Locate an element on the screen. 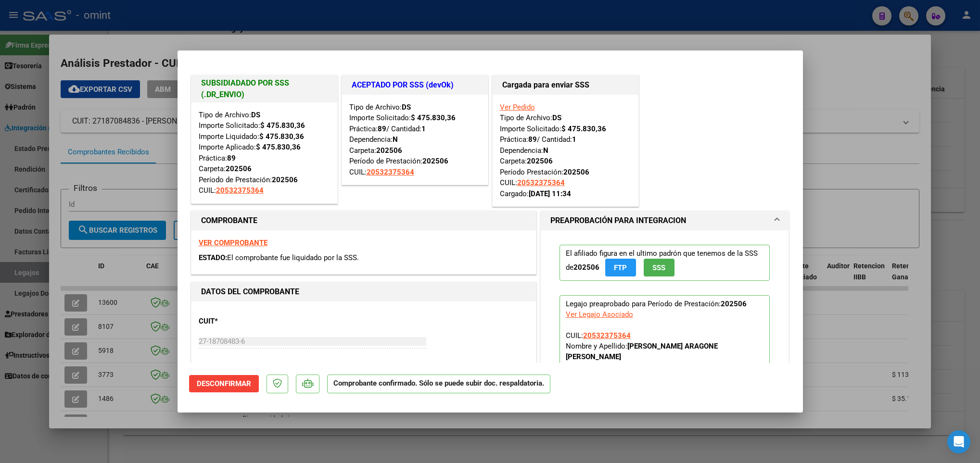 Image resolution: width=980 pixels, height=463 pixels. p: Legajo preaprobado para Período de Prestación: is located at coordinates (665, 357).